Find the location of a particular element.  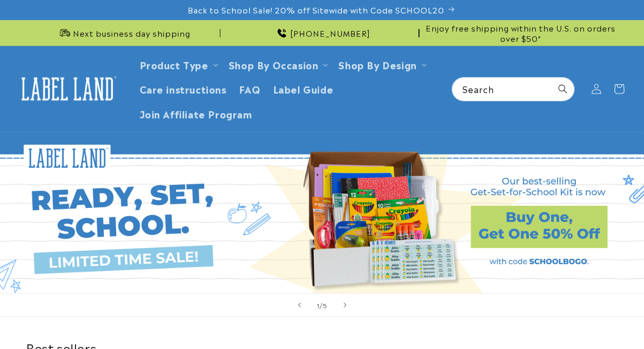

a: Label Guide is located at coordinates (303, 88).